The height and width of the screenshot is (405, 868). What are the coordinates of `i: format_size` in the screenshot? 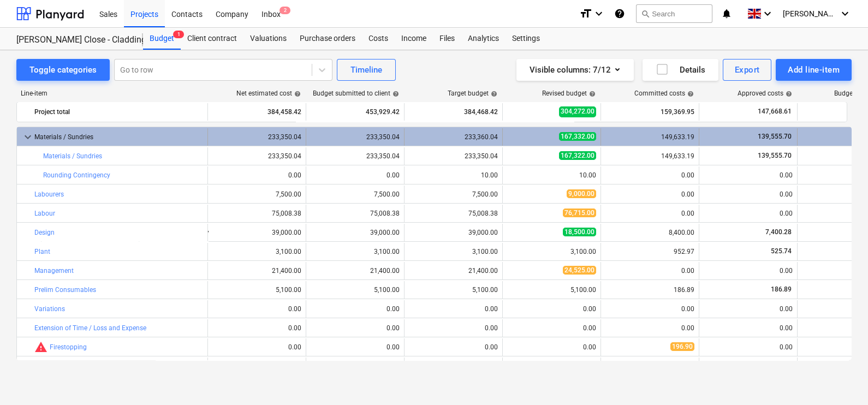 It's located at (586, 14).